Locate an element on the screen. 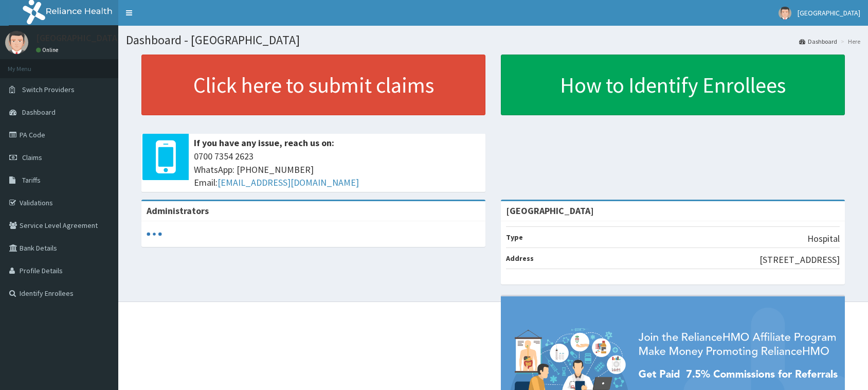 This screenshot has width=868, height=390. a: Online is located at coordinates (48, 50).